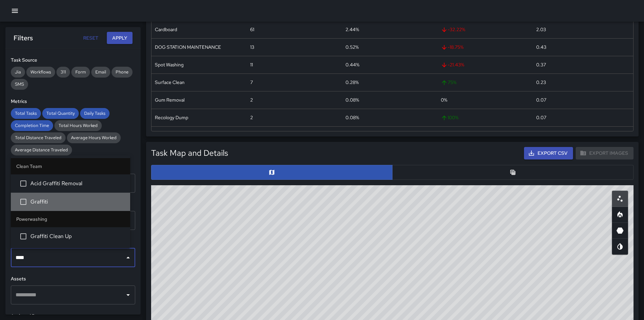  What do you see at coordinates (190, 153) in the screenshot?
I see `h5: Task Map and Details` at bounding box center [190, 153].